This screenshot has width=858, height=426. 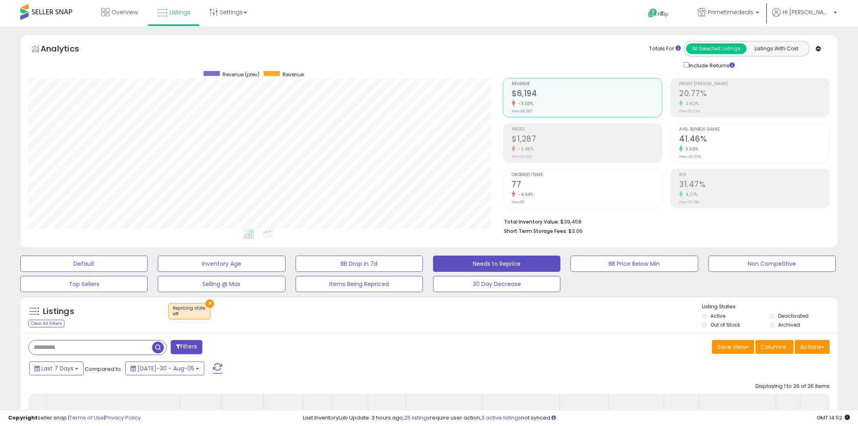 What do you see at coordinates (74, 418) in the screenshot?
I see `div: seller snap | |` at bounding box center [74, 418].